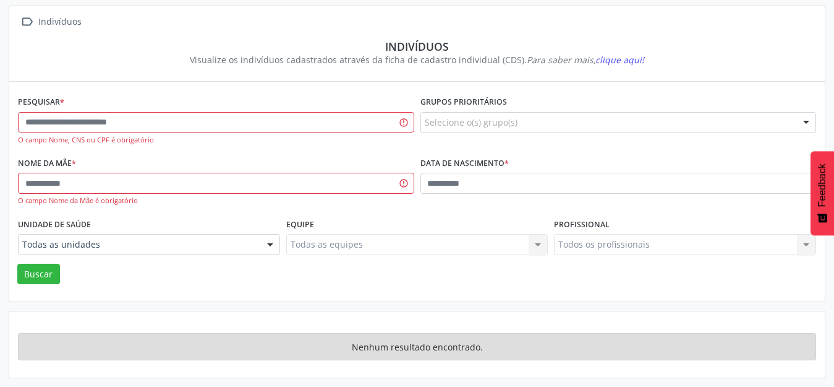  Describe the element at coordinates (586, 59) in the screenshot. I see `i: Para saber mais,` at that location.